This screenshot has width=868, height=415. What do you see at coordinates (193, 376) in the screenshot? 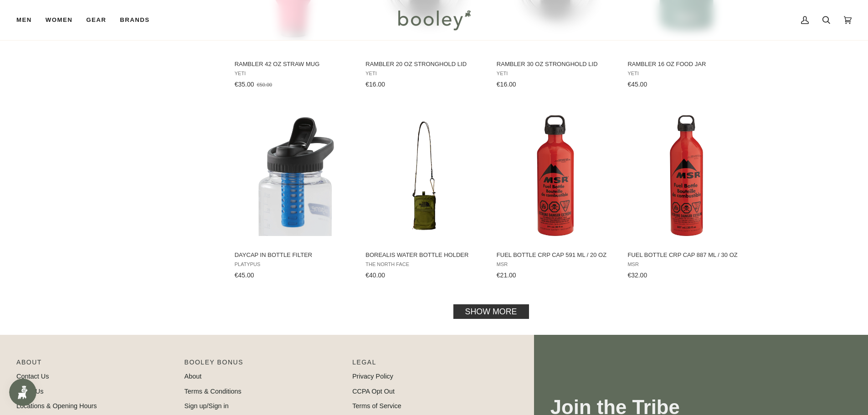
I see `a: About` at bounding box center [193, 376].